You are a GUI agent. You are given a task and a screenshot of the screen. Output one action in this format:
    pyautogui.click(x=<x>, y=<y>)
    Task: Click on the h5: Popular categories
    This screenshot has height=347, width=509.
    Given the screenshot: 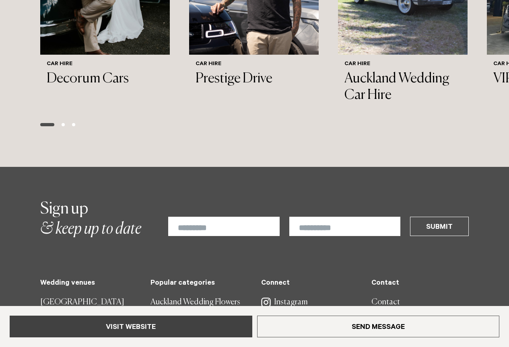 What is the action you would take?
    pyautogui.click(x=199, y=284)
    